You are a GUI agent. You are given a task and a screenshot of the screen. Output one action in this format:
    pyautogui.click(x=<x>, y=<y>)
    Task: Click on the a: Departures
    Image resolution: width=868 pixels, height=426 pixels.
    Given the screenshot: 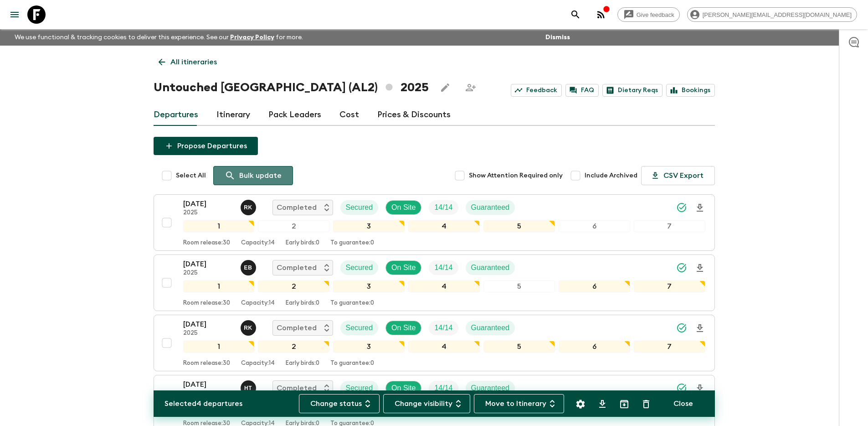 What is the action you would take?
    pyautogui.click(x=176, y=115)
    